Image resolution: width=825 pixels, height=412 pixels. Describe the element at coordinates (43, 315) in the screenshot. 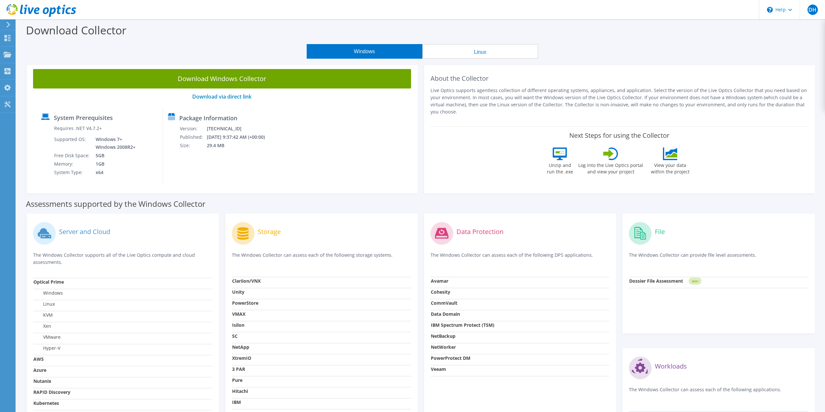

I see `label: KVM` at that location.